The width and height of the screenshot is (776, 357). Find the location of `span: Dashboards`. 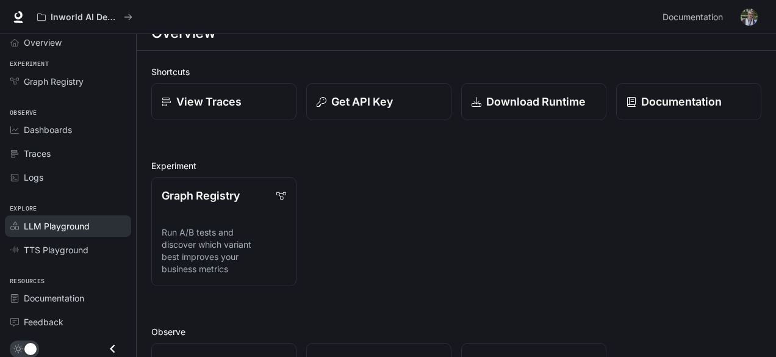

span: Dashboards is located at coordinates (48, 129).